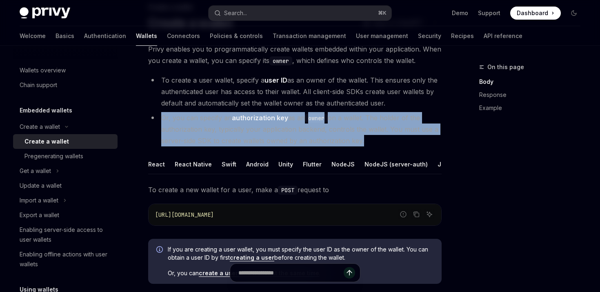 This screenshot has width=600, height=292. I want to click on a: Support, so click(489, 13).